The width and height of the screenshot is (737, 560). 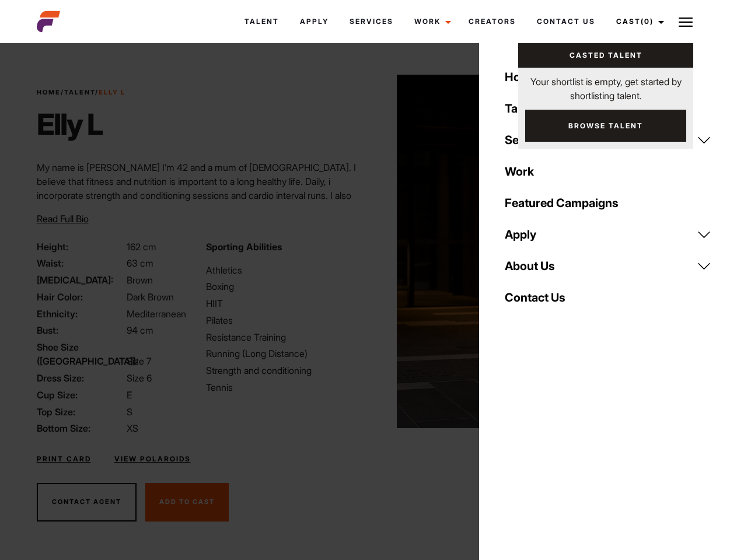 I want to click on a: Featured Campaigns, so click(x=608, y=203).